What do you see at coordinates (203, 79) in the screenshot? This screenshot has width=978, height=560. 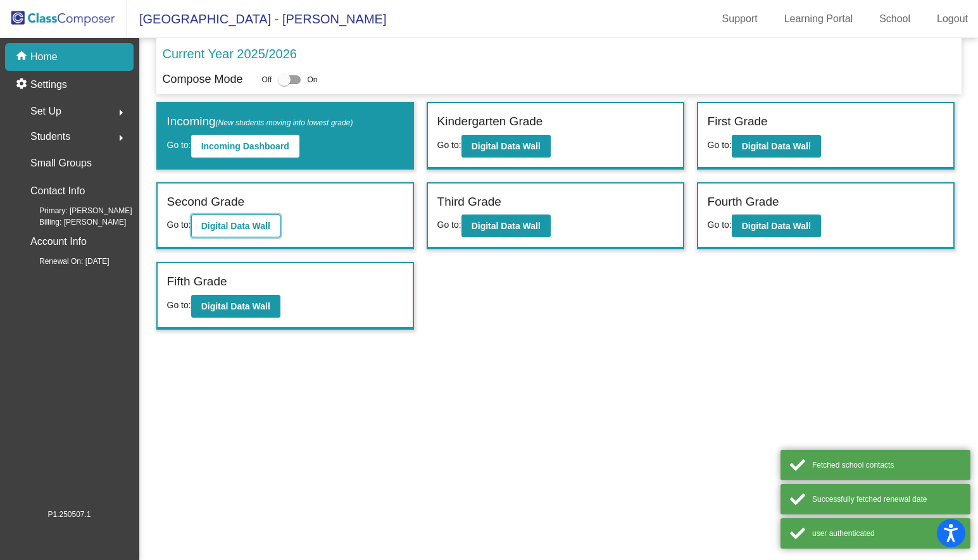 I see `p: Compose Mode` at bounding box center [203, 79].